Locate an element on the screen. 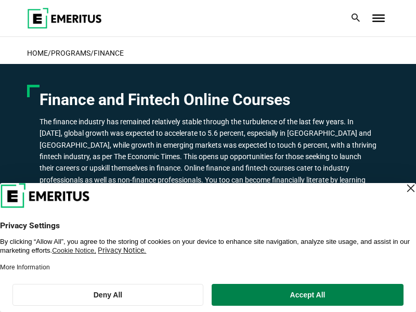 The width and height of the screenshot is (416, 312). button: Toggle Menu is located at coordinates (378, 18).